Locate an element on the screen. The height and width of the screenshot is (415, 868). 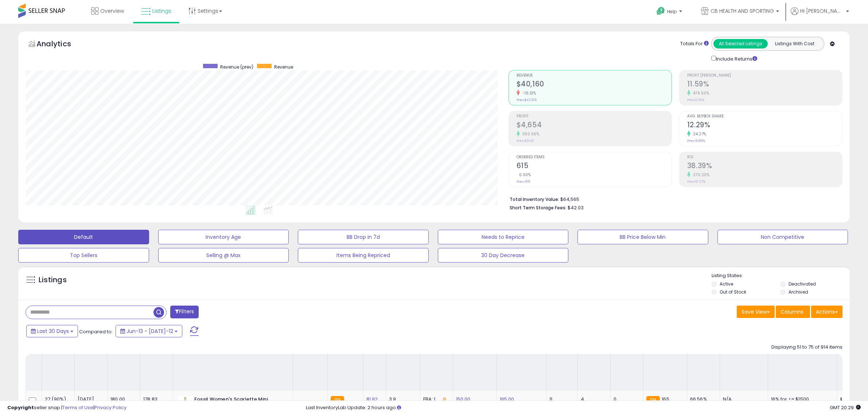
small: Prev: $47,316 is located at coordinates (527, 100).